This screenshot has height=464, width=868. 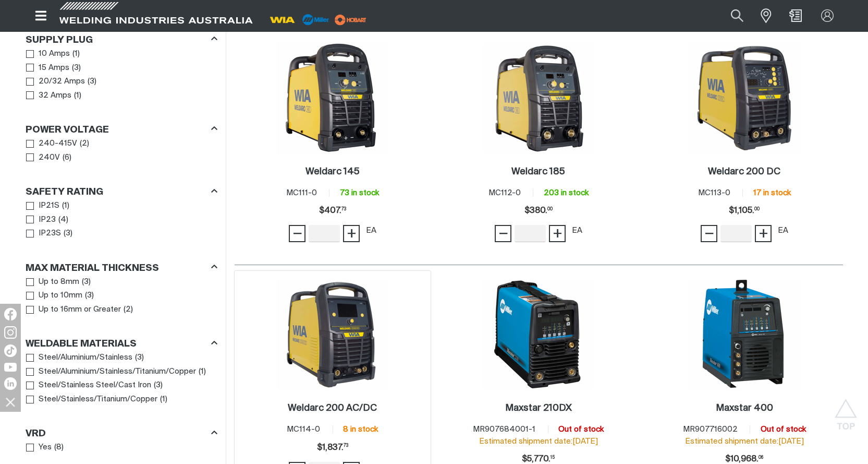 I want to click on span: 15 Amps, so click(x=54, y=68).